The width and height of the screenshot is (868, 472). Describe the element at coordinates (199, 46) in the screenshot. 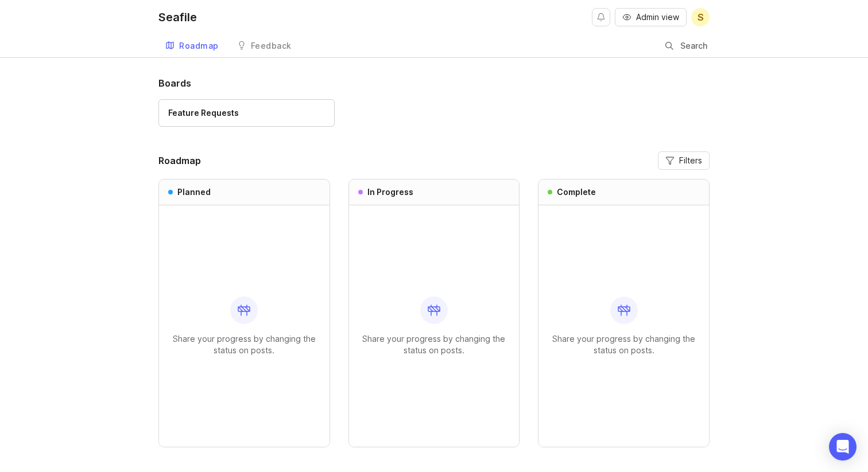

I see `div: Roadmap` at that location.